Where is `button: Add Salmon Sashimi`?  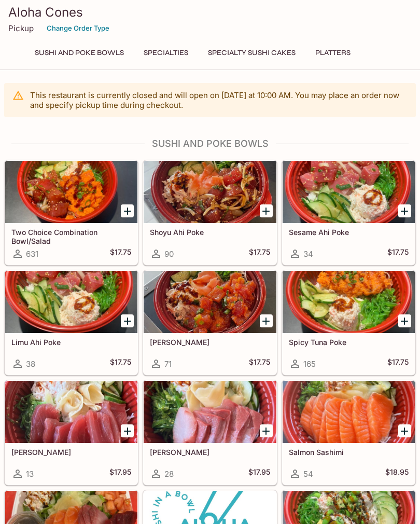
button: Add Salmon Sashimi is located at coordinates (404, 431).